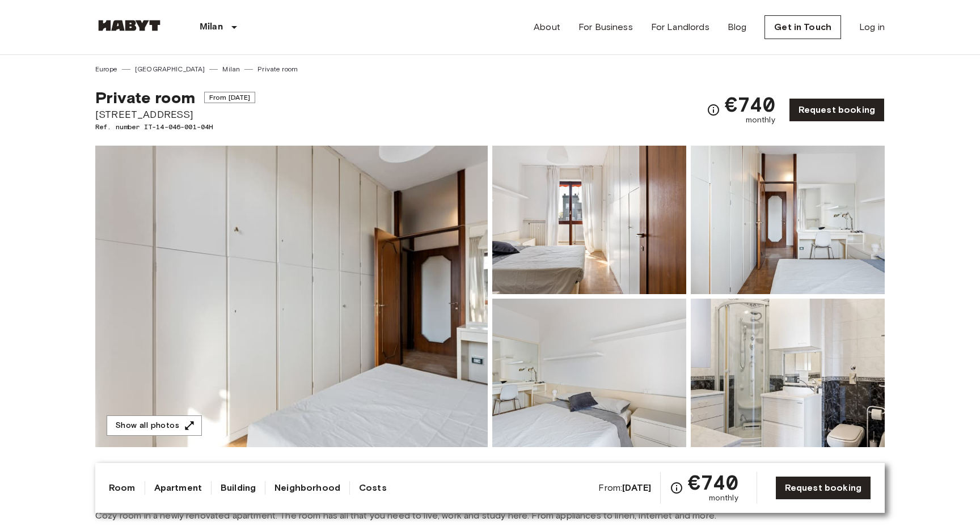  What do you see at coordinates (278, 69) in the screenshot?
I see `a: Private room` at bounding box center [278, 69].